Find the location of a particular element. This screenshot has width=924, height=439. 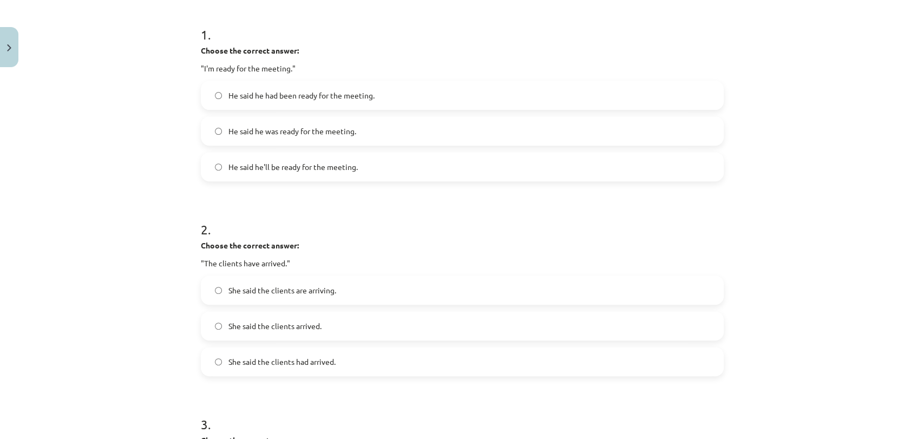

h1: 3 . is located at coordinates (462, 415).